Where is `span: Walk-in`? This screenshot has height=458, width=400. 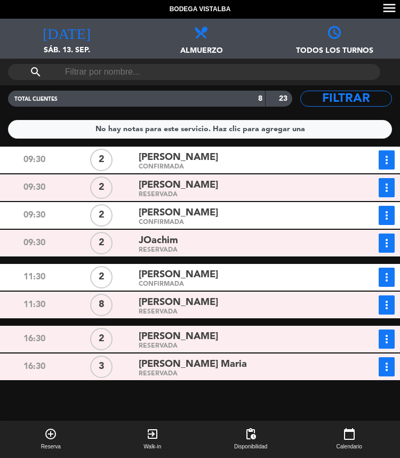 span: Walk-in is located at coordinates (152, 447).